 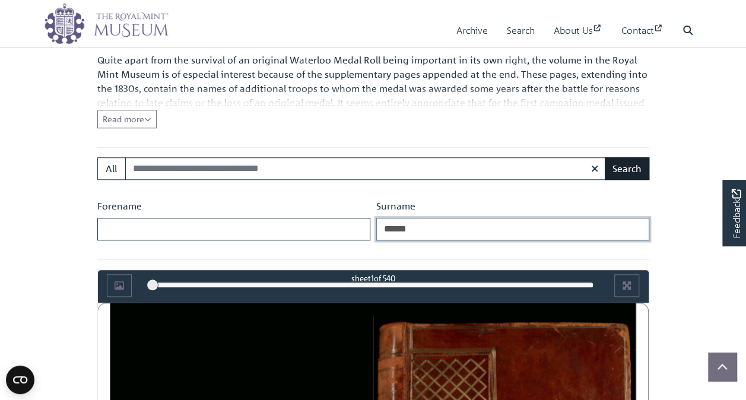 I want to click on div: sheet of 540, so click(x=373, y=278).